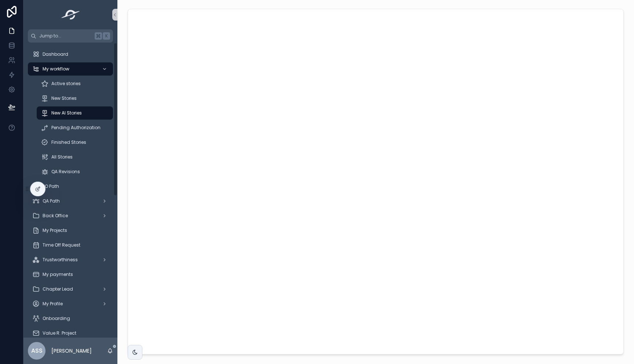 Image resolution: width=634 pixels, height=364 pixels. I want to click on img: App logo, so click(70, 15).